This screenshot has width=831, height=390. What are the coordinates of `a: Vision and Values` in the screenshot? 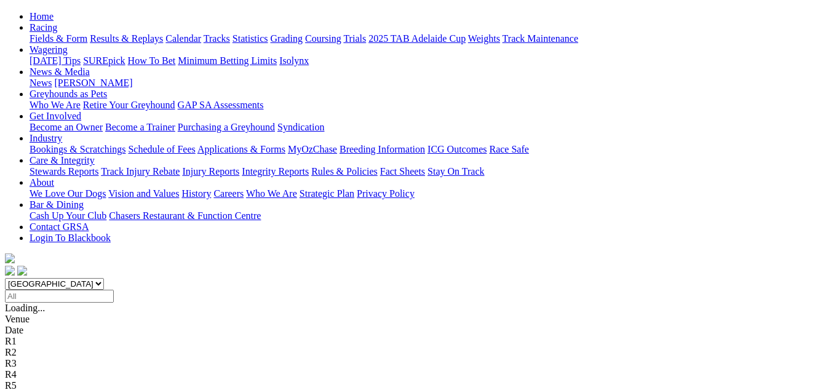 It's located at (143, 193).